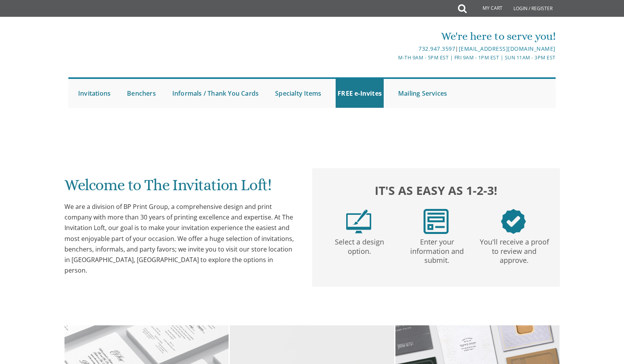 This screenshot has width=624, height=364. Describe the element at coordinates (393, 58) in the screenshot. I see `div: M-Th 9am - 5pm EST | Fri 9am - 1pm EST | Sun 11am - 3pm EST` at that location.